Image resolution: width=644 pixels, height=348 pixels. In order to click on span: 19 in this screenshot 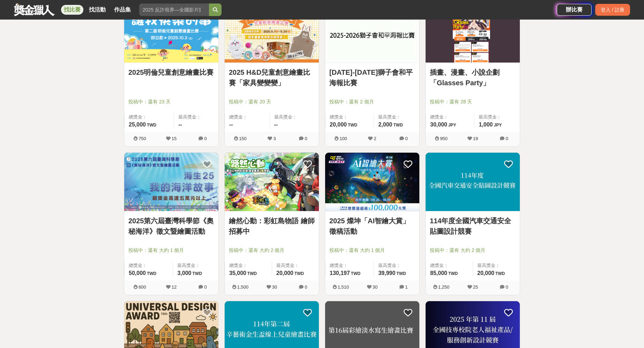, I will do `click(475, 138)`.